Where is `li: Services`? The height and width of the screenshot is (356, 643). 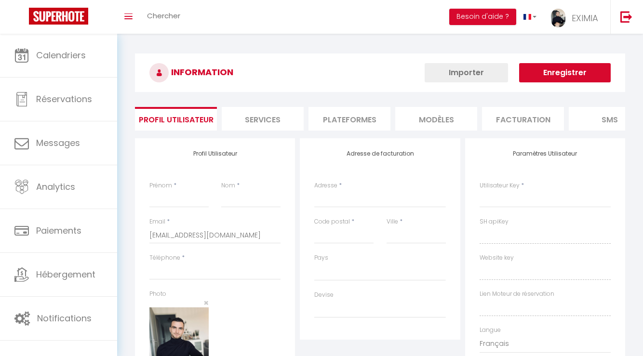
li: Services is located at coordinates (263, 119).